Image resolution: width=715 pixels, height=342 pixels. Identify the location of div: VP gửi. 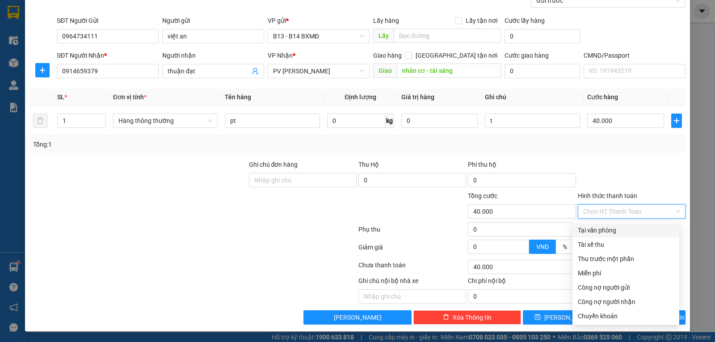
(319, 21).